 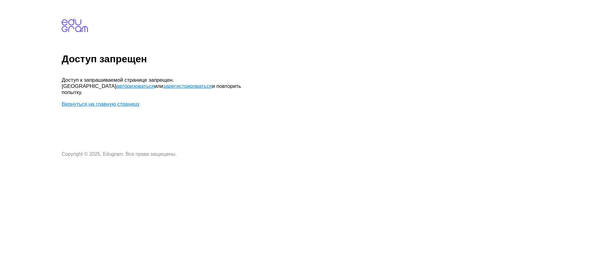 What do you see at coordinates (135, 86) in the screenshot?
I see `a: авторизоваться` at bounding box center [135, 86].